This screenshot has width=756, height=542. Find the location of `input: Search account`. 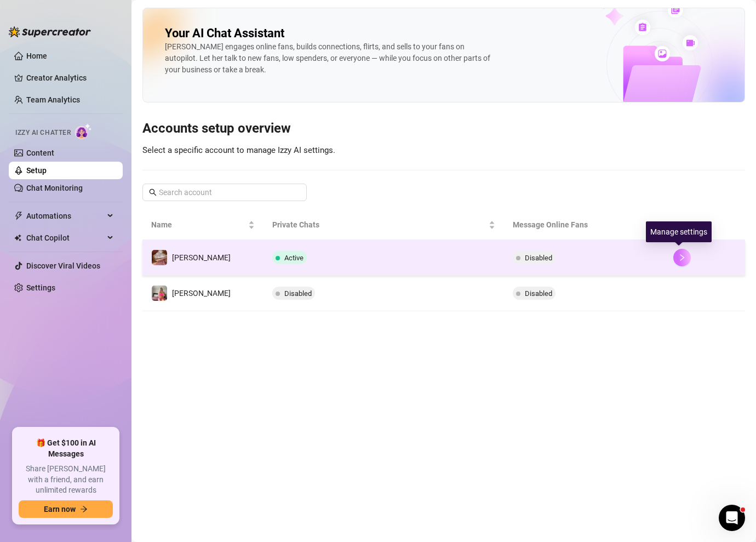

input: Search account is located at coordinates (225, 193).